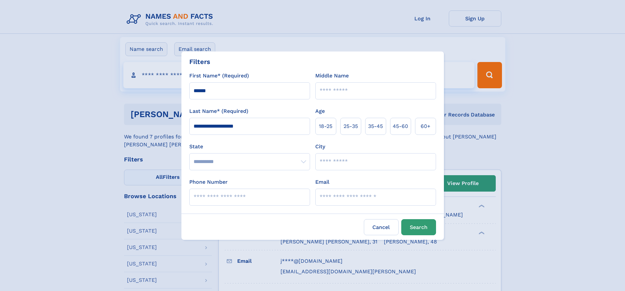  What do you see at coordinates (326, 126) in the screenshot?
I see `span: 18‑25` at bounding box center [326, 126].